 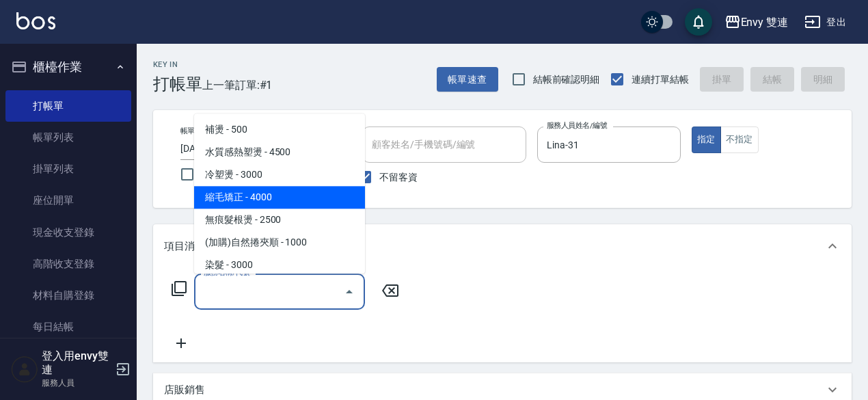 I want to click on span: 連續打單結帳, so click(x=660, y=79).